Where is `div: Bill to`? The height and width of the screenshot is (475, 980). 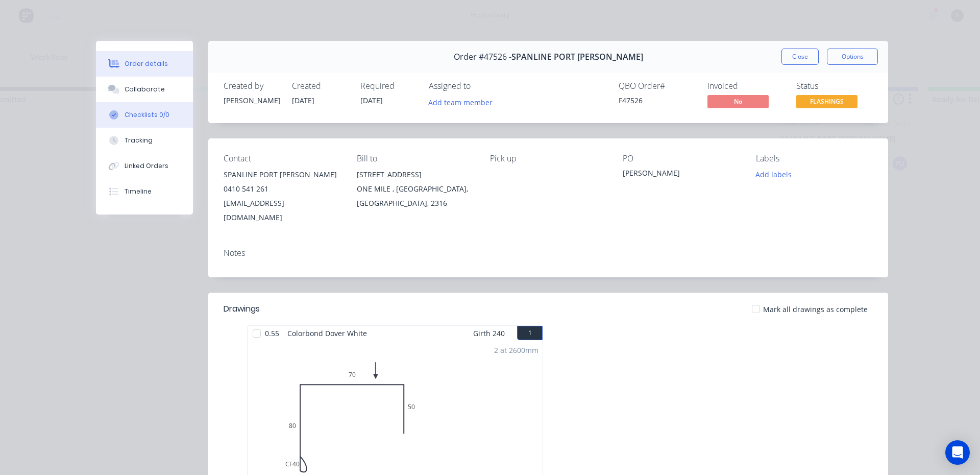 div: Bill to is located at coordinates (415, 159).